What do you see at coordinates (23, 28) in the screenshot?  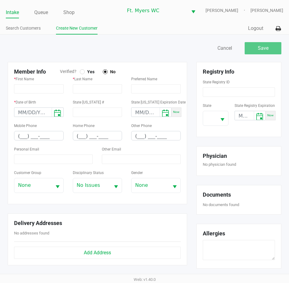 I see `a: Search Customers` at bounding box center [23, 28].